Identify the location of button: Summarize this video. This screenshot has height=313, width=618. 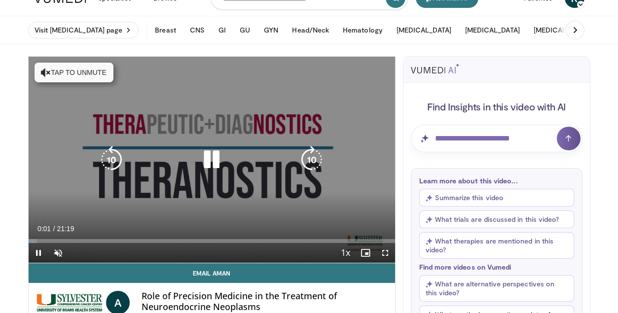
(497, 198).